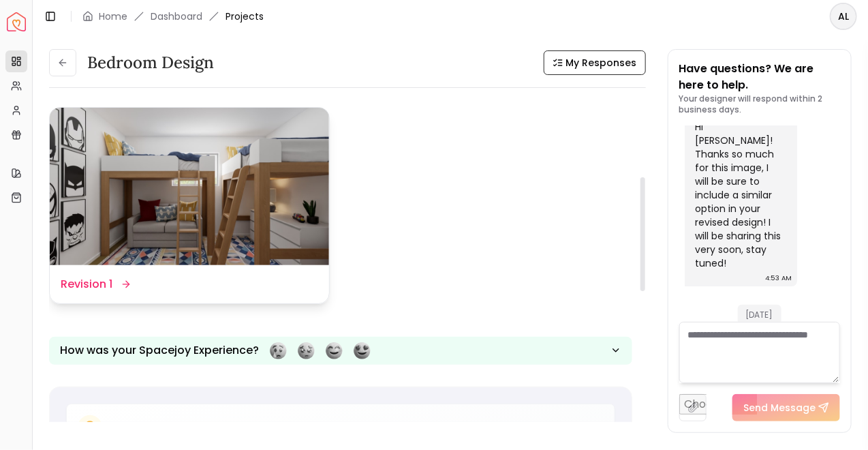 The width and height of the screenshot is (868, 450). Describe the element at coordinates (341, 351) in the screenshot. I see `button: How was your Spacejoy Experience?Feeling terribleFeeling badFeeling goodFeeling awesome` at that location.